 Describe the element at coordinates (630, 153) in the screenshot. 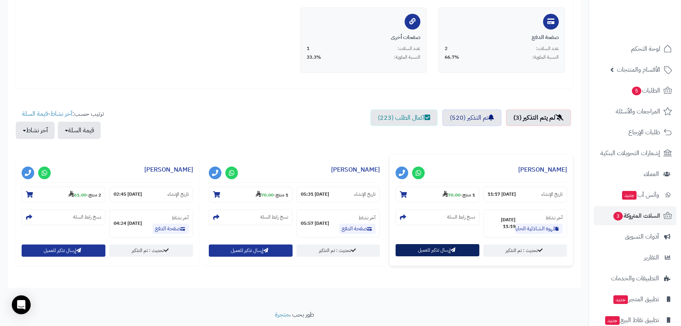

I see `span: إشعارات التحويلات البنكية` at that location.